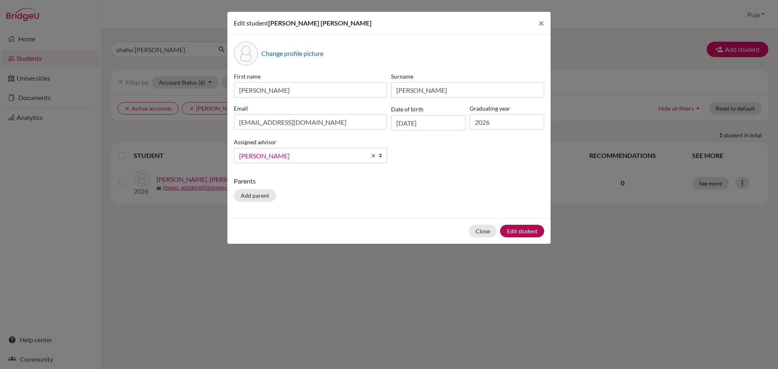  What do you see at coordinates (255, 195) in the screenshot?
I see `button: Add parent` at bounding box center [255, 195].